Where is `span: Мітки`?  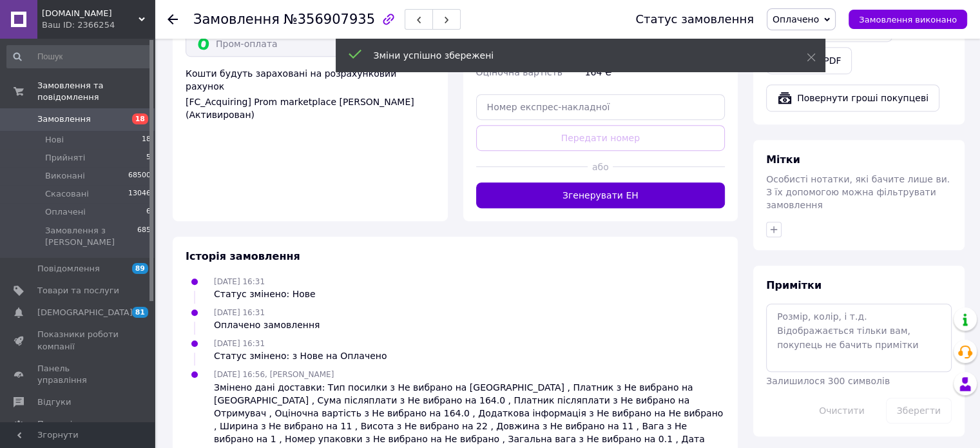
span: Мітки is located at coordinates (783, 159).